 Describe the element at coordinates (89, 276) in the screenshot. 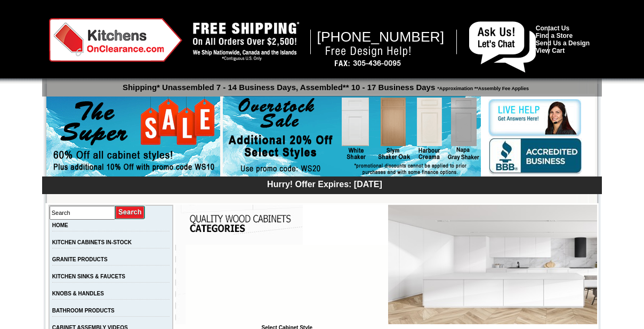

I see `a: KITCHEN SINKS & FAUCETS` at that location.